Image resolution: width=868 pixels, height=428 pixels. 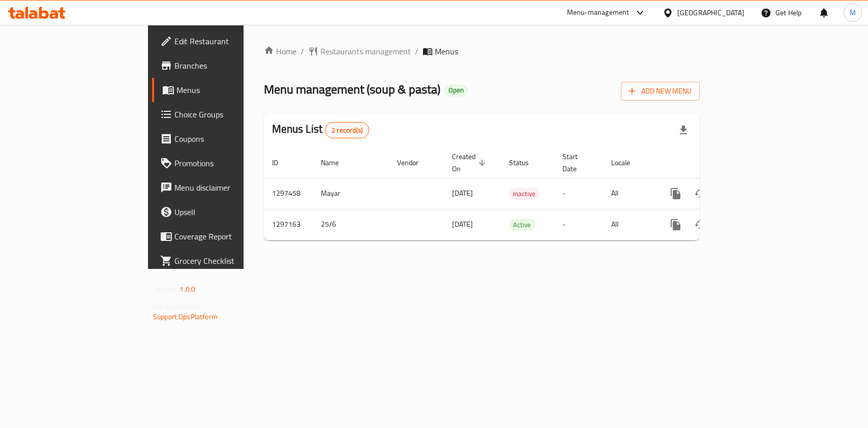 What do you see at coordinates (336, 163) in the screenshot?
I see `span: Name` at bounding box center [336, 163].